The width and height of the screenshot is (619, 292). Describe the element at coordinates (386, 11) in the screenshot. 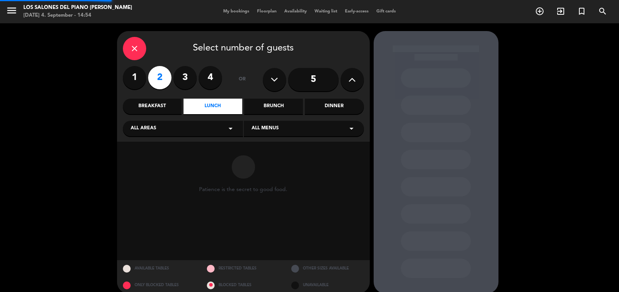

I see `span: Gift cards` at that location.